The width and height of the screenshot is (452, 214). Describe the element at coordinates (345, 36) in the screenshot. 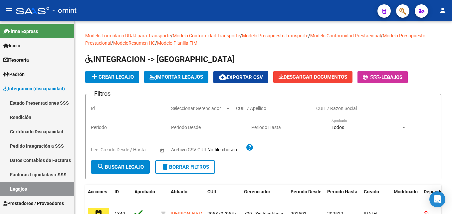

I see `a: Modelo Conformidad Prestacional` at that location.